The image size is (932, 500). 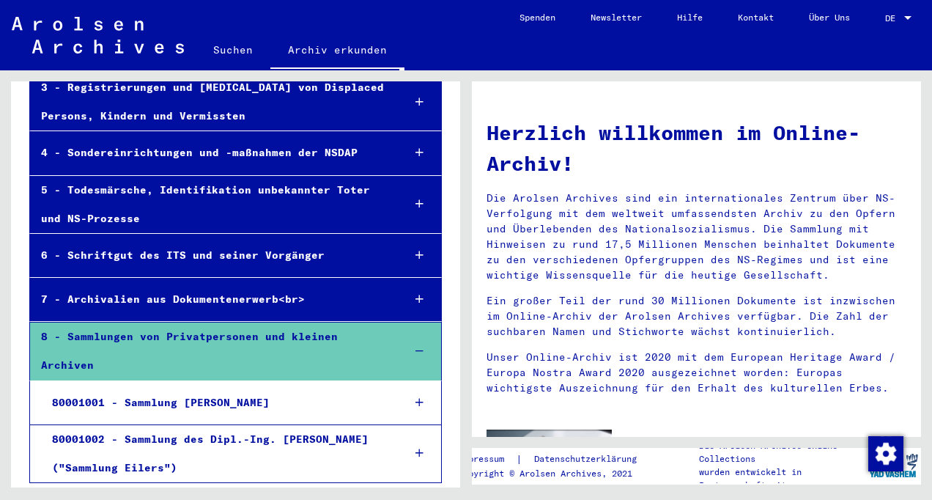 I want to click on img: yv_logo.png, so click(x=893, y=465).